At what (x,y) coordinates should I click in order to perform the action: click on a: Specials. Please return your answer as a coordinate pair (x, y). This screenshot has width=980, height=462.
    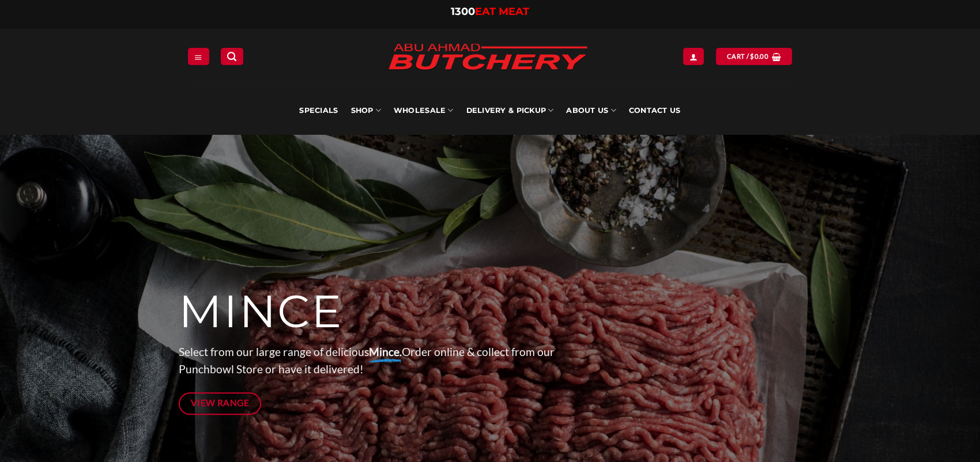
    Looking at the image, I should click on (318, 110).